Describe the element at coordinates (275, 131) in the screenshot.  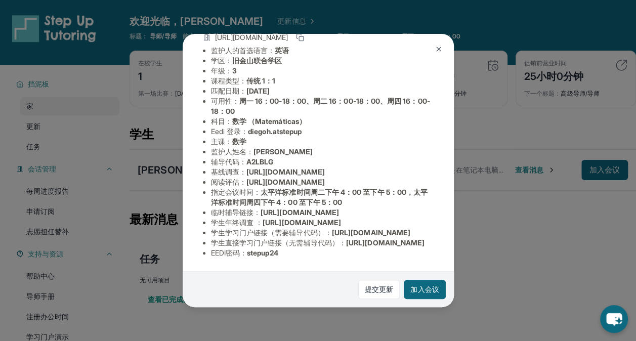
I see `span: diegoh.atstepup` at that location.